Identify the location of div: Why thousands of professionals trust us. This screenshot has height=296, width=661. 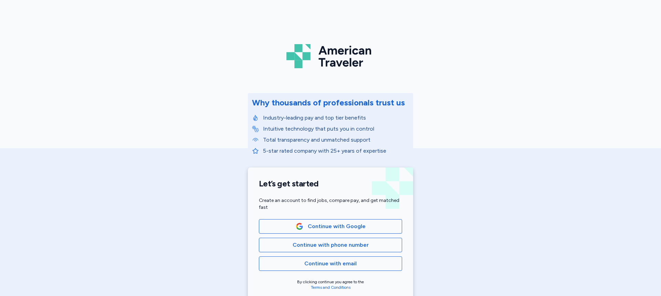
(328, 103).